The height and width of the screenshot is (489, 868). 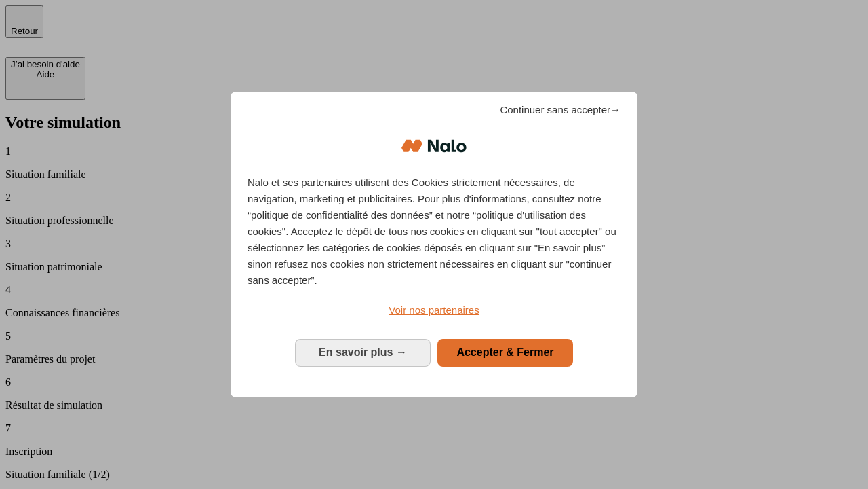 What do you see at coordinates (434, 310) in the screenshot?
I see `a: Voir nos partenaires` at bounding box center [434, 310].